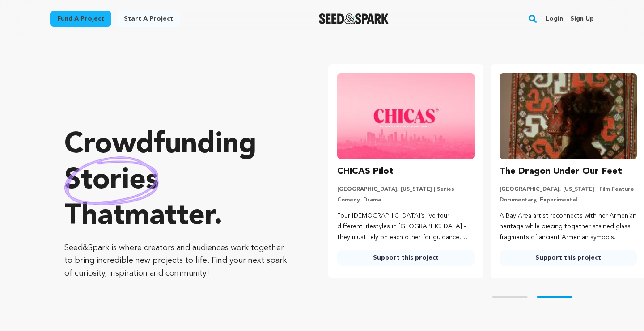 This screenshot has height=331, width=644. Describe the element at coordinates (111, 180) in the screenshot. I see `img: hand sketched image` at that location.